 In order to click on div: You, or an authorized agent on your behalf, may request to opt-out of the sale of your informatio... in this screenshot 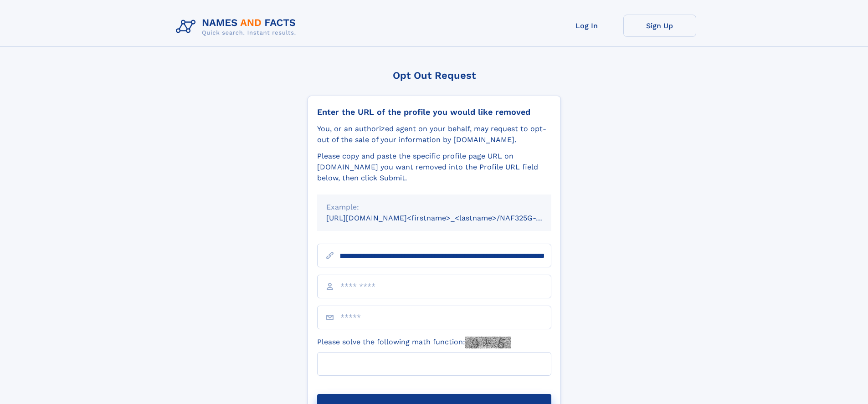, I will do `click(434, 134)`.